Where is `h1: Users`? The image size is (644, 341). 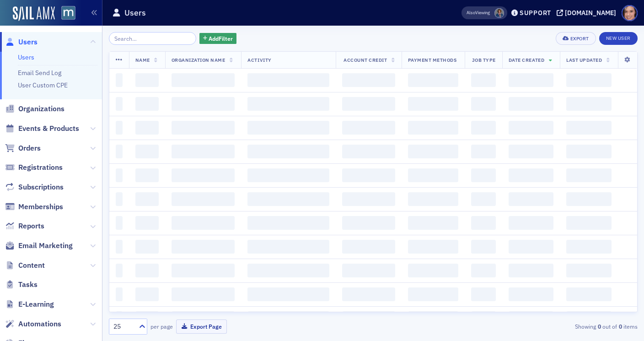 h1: Users is located at coordinates (135, 13).